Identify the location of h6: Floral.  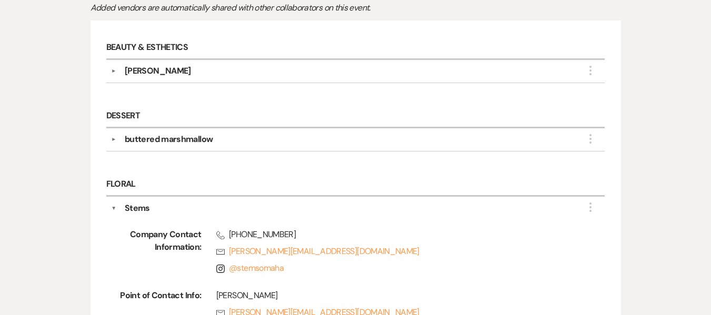
(356, 185).